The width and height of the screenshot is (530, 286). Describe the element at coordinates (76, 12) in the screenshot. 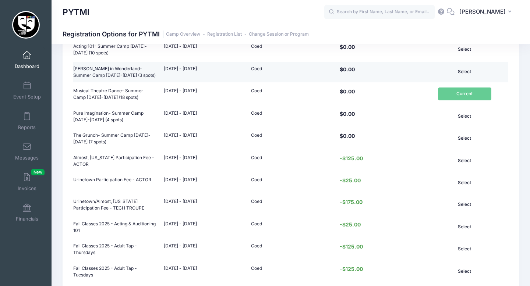

I see `h1: PYTMI` at that location.